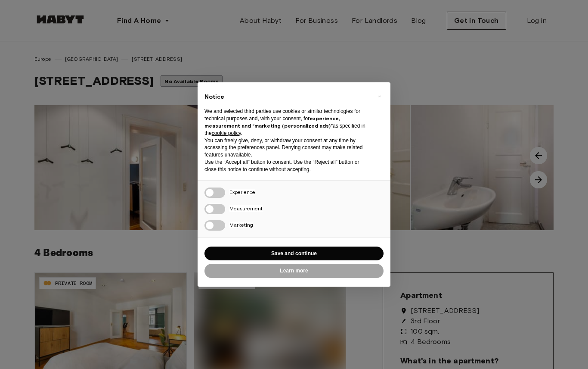 The width and height of the screenshot is (588, 369). Describe the element at coordinates (294, 270) in the screenshot. I see `button: Learn more` at that location.